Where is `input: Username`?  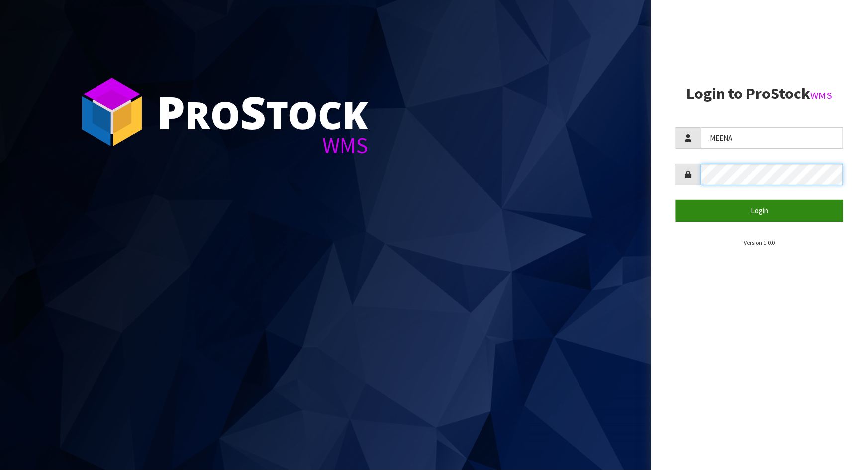
input: Username is located at coordinates (772, 138).